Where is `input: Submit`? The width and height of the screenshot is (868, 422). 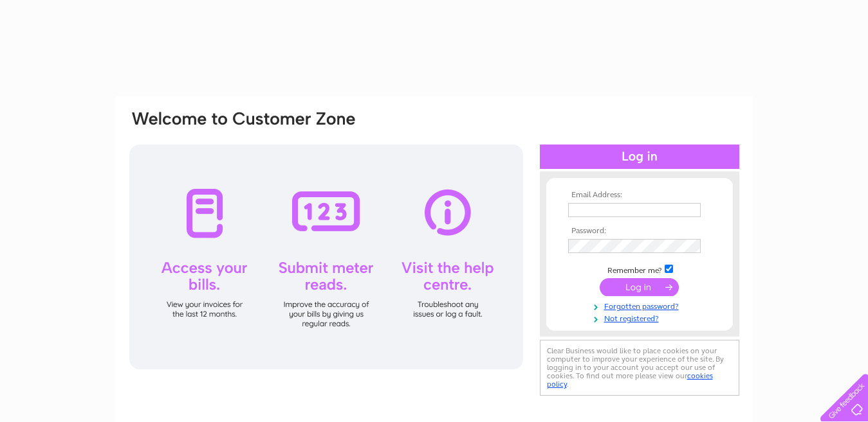
input: Submit is located at coordinates (639, 287).